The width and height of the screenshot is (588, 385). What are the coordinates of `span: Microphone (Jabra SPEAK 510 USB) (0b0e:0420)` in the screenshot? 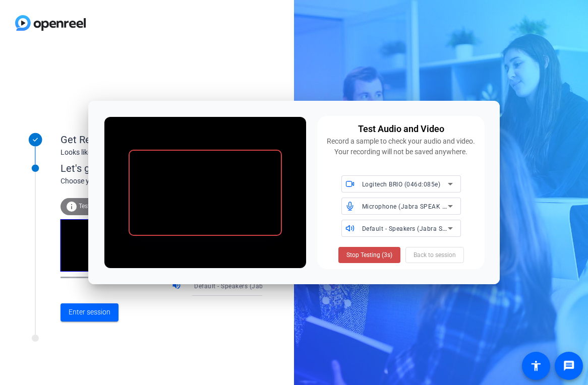 It's located at (435, 206).